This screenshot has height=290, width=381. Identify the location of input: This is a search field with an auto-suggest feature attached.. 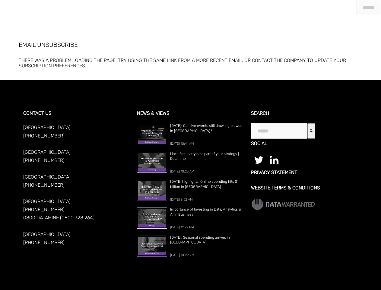
(279, 131).